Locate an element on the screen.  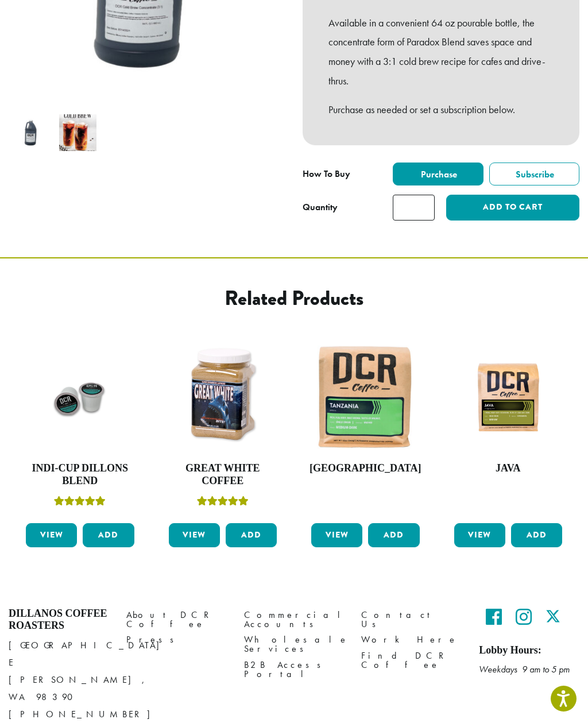
div: Quantity is located at coordinates (320, 207).